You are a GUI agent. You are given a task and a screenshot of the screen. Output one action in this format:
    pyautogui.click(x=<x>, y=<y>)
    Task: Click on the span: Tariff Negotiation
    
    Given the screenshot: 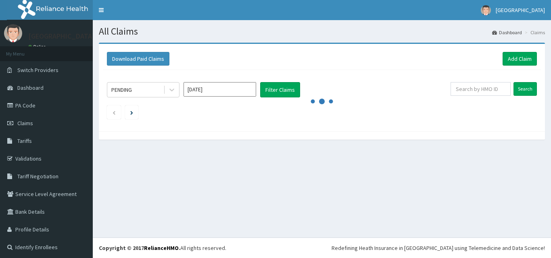 What is the action you would take?
    pyautogui.click(x=38, y=177)
    